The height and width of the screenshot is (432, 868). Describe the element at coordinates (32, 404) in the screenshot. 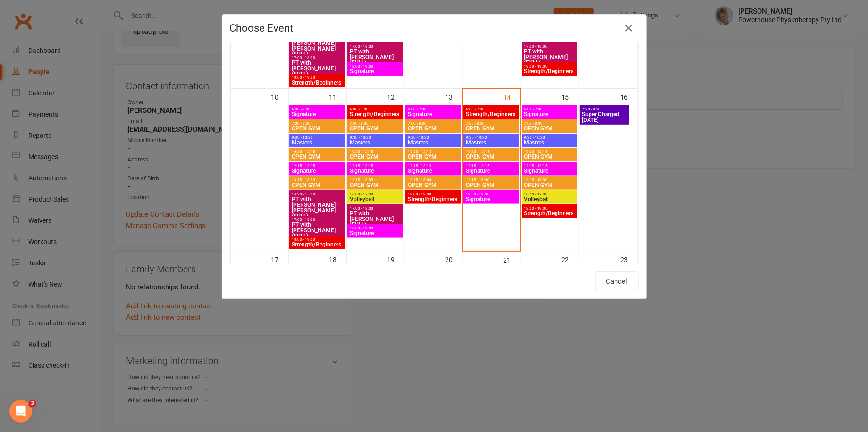

I see `span: 2` at that location.